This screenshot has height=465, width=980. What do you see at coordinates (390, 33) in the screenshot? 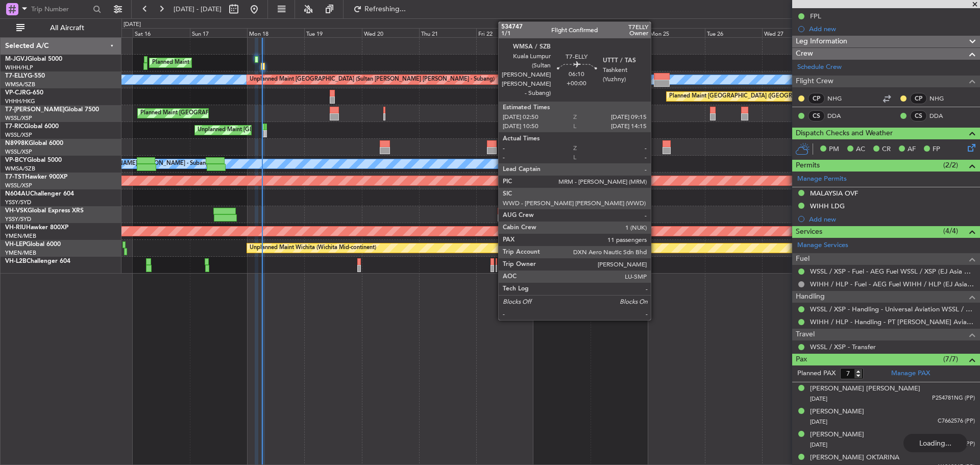
I see `div: Wed 20` at bounding box center [390, 33].